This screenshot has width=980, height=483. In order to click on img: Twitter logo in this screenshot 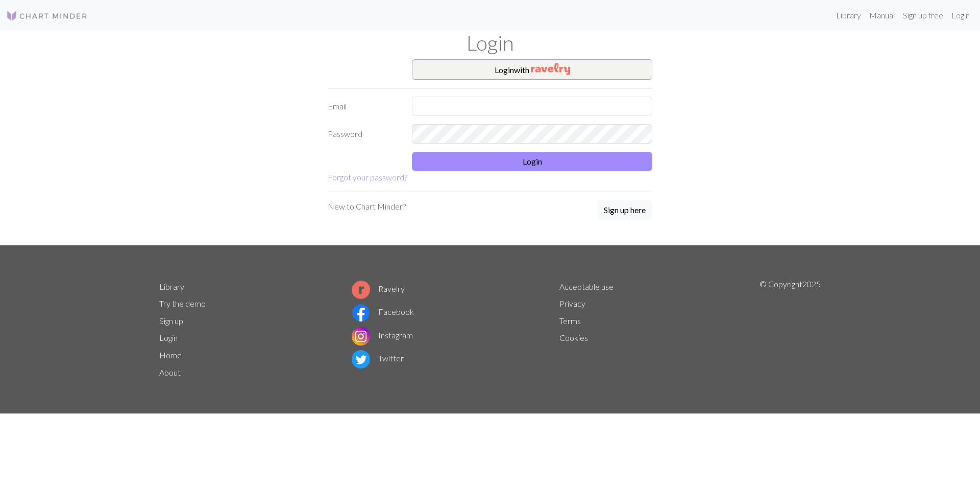, I will do `click(361, 359)`.